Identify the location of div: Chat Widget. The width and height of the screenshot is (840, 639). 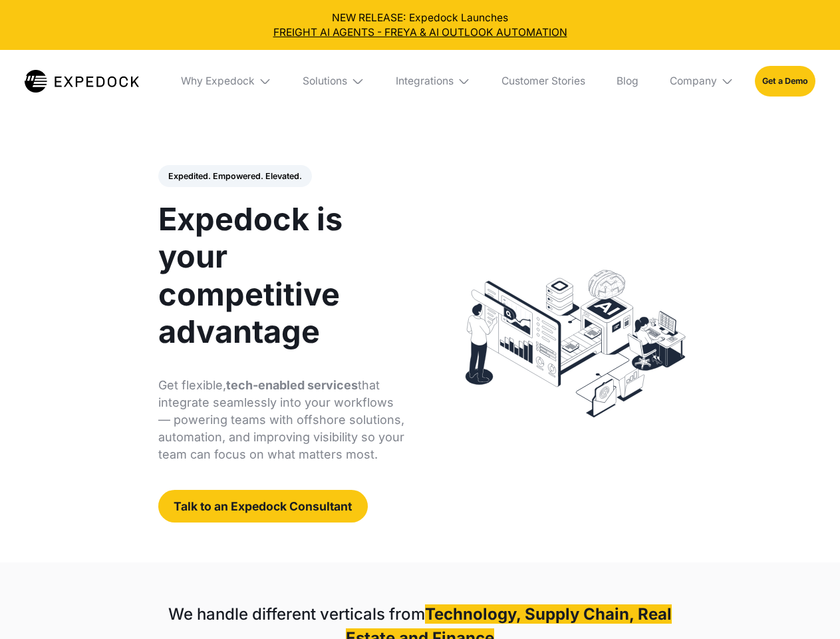
(807, 606).